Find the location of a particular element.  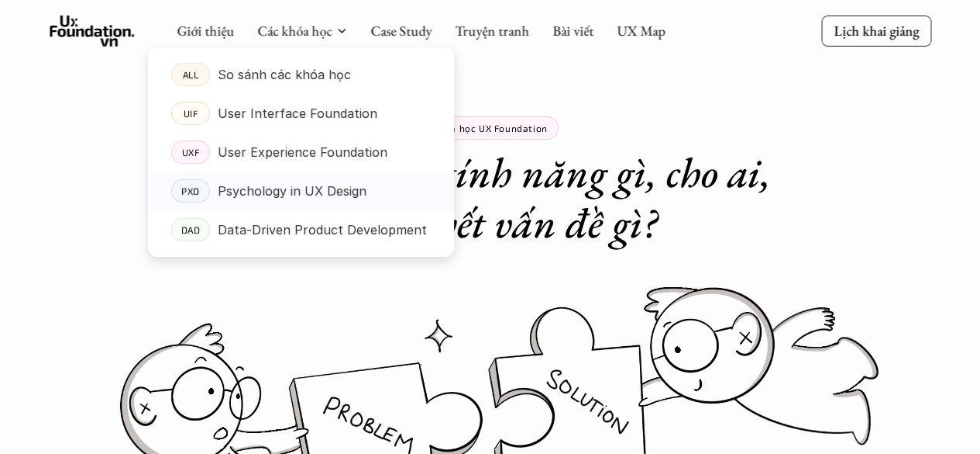

a: UX Map is located at coordinates (641, 30).